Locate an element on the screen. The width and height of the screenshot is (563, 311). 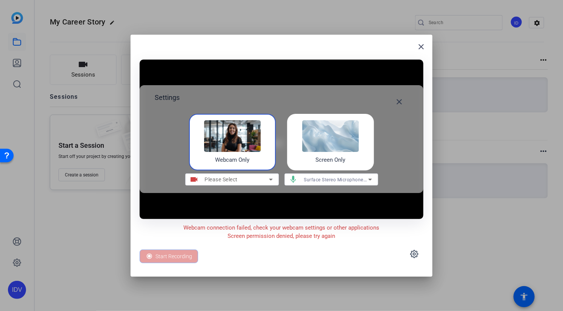
img: self-record-screen.png is located at coordinates (331, 136).